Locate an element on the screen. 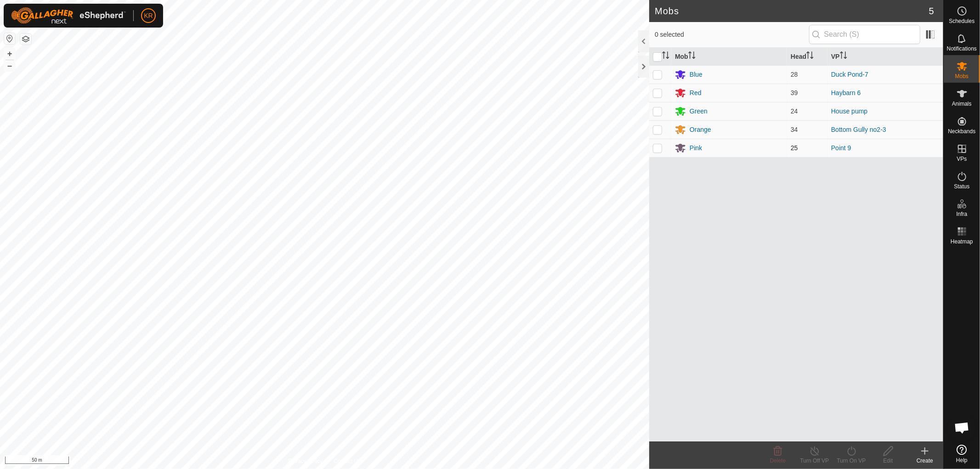 This screenshot has height=469, width=980. a: Contact Us is located at coordinates (347, 461).